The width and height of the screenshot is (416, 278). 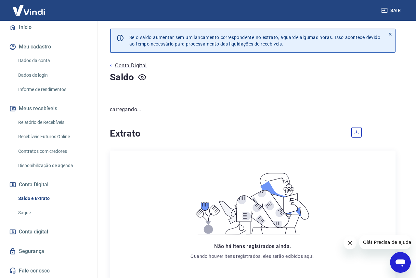 I want to click on p: Conta Digital, so click(x=131, y=66).